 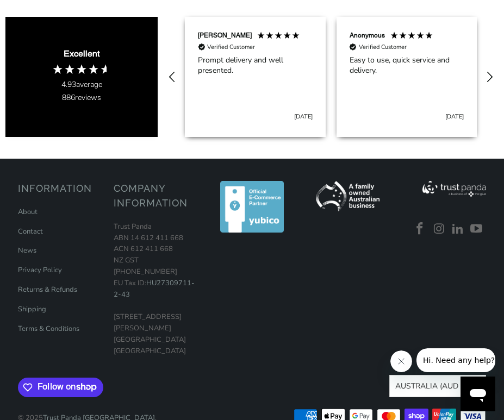 What do you see at coordinates (82, 69) in the screenshot?
I see `div: 4.93 Stars` at bounding box center [82, 69].